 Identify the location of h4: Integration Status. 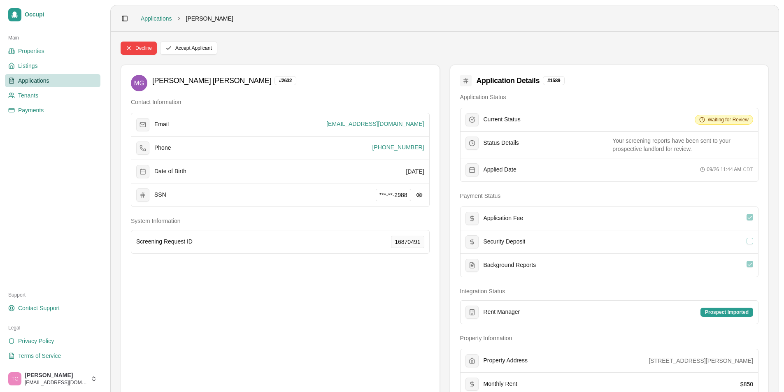
(610, 292).